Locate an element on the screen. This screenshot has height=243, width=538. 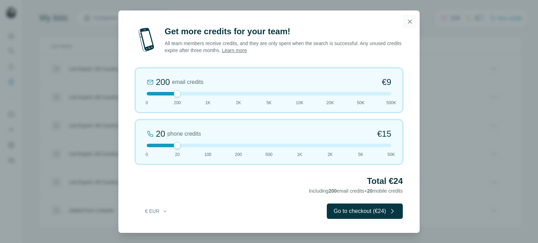
span: phone credits is located at coordinates (184, 134).